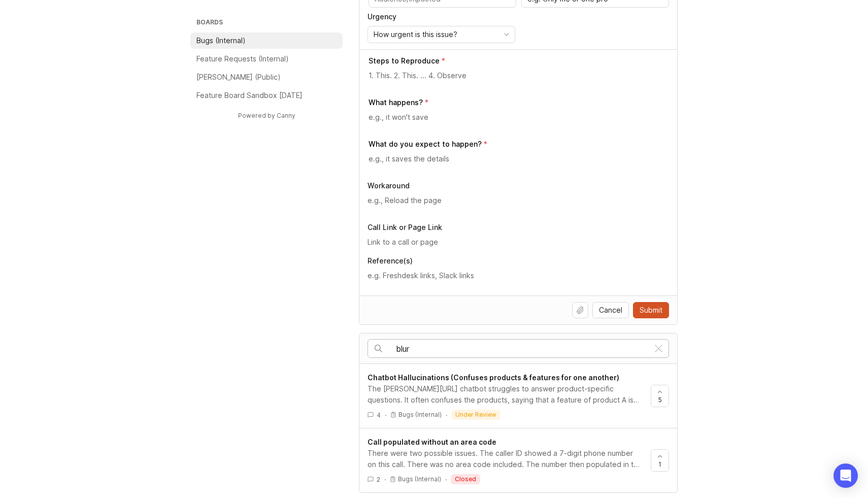 Image resolution: width=868 pixels, height=498 pixels. What do you see at coordinates (650, 310) in the screenshot?
I see `span: Submit` at bounding box center [650, 310].